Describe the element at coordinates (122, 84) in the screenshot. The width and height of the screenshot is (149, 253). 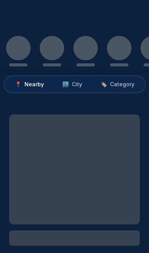
I see `span: Category` at that location.